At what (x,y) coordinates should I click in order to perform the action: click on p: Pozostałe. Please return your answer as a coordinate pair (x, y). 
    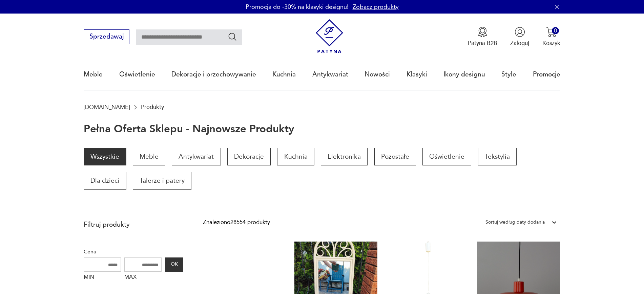
    Looking at the image, I should click on (395, 157).